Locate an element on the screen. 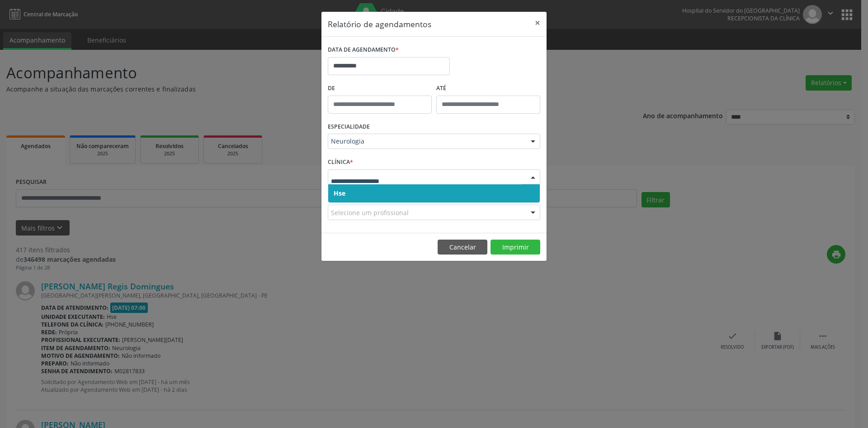  label: DATA DE AGENDAMENTO is located at coordinates (364, 50).